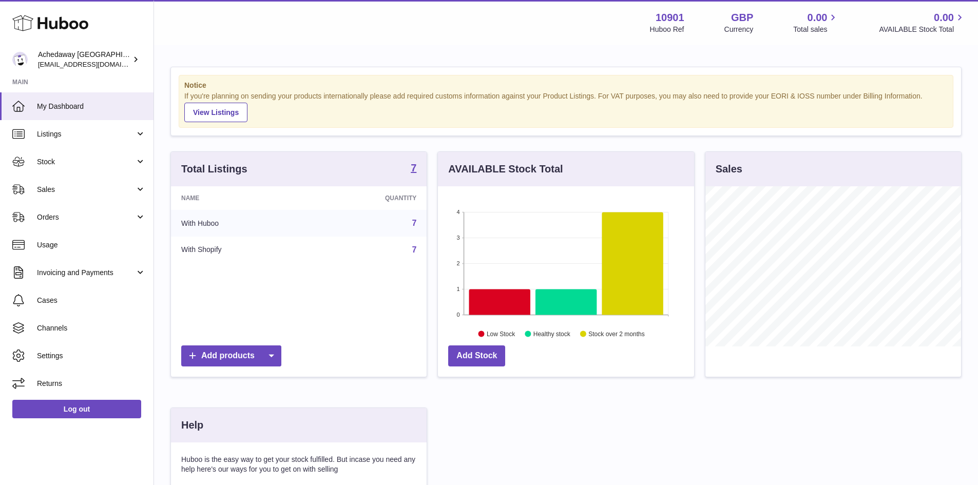 The height and width of the screenshot is (485, 978). I want to click on span: AVAILABLE Stock Total, so click(922, 29).